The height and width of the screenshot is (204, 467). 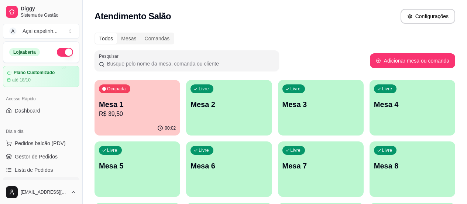 What do you see at coordinates (116, 89) in the screenshot?
I see `p: Ocupada` at bounding box center [116, 89].